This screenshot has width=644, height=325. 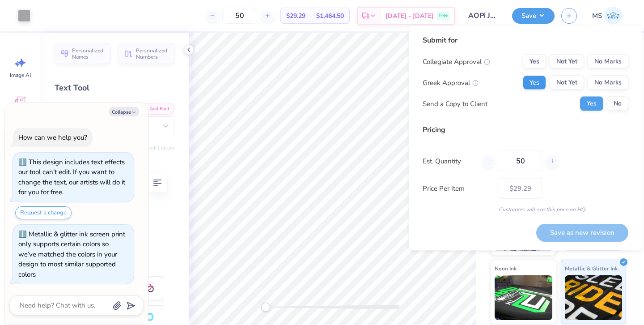 What do you see at coordinates (443, 15) in the screenshot?
I see `span: Free` at bounding box center [443, 15].